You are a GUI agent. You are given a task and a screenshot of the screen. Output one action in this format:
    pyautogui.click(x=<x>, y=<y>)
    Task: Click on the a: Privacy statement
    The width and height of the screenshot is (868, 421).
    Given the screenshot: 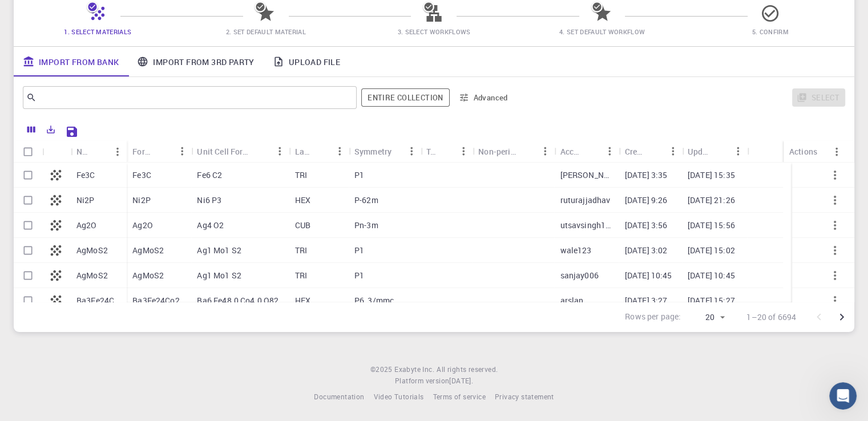 What is the action you would take?
    pyautogui.click(x=525, y=397)
    